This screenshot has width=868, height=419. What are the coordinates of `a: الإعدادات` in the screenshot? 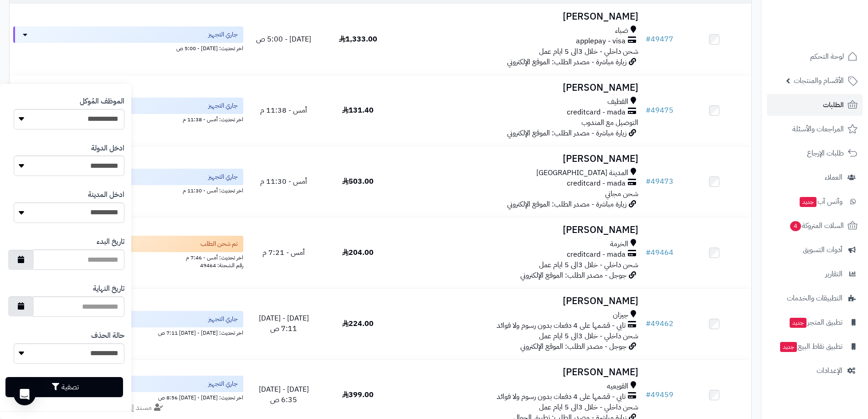 It's located at (815, 371).